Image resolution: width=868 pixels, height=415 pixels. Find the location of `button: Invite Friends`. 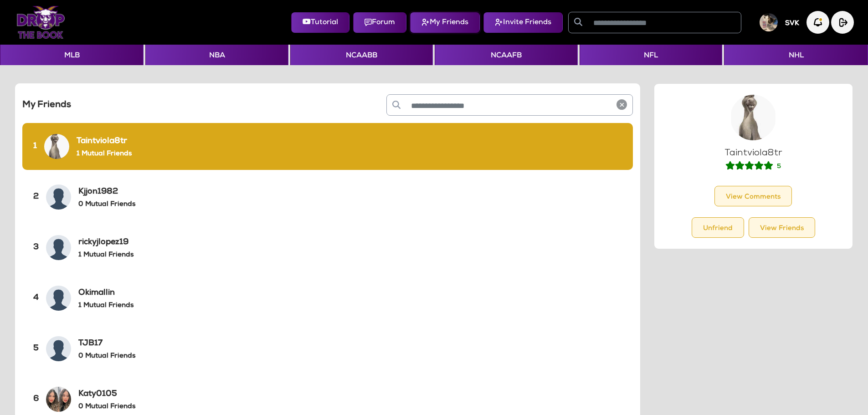

button: Invite Friends is located at coordinates (524, 22).